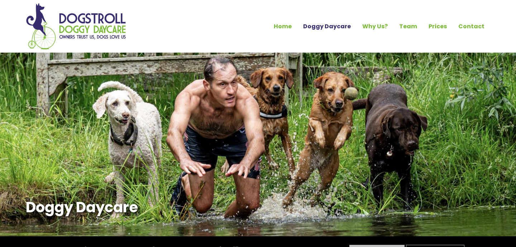 This screenshot has height=247, width=516. Describe the element at coordinates (327, 26) in the screenshot. I see `a: Doggy Daycare` at that location.